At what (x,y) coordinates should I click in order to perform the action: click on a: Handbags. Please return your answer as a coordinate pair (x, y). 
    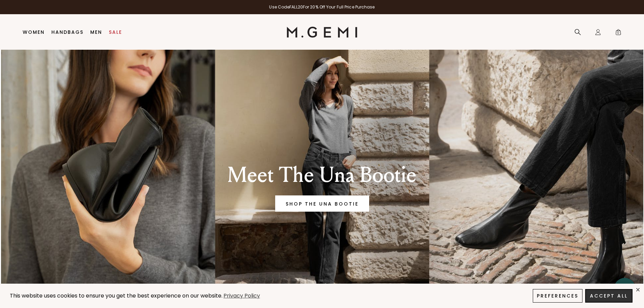
    Looking at the image, I should click on (67, 32).